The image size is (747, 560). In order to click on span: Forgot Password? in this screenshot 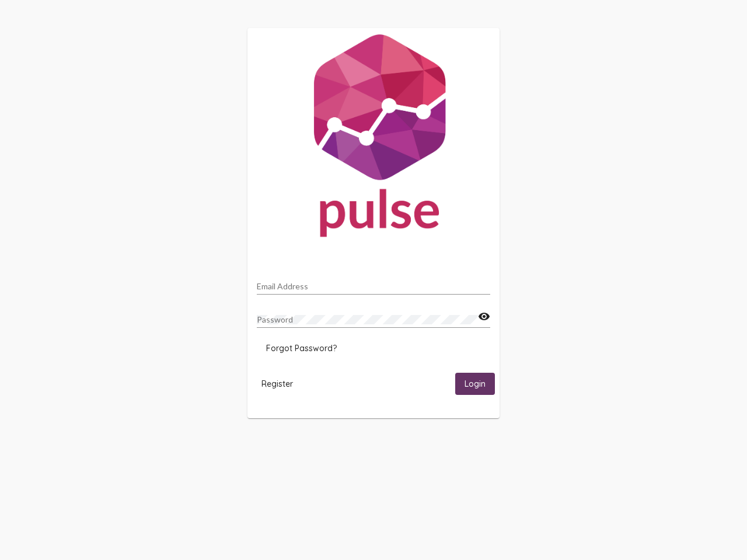, I will do `click(301, 348)`.